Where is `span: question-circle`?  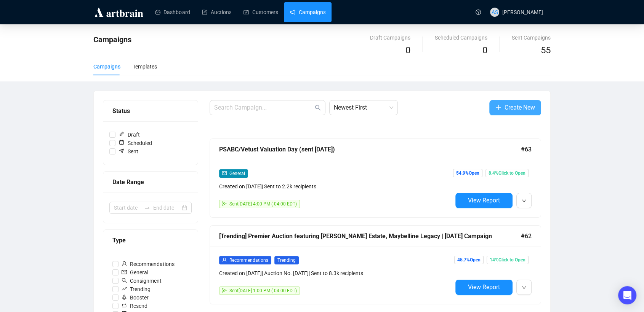 span: question-circle is located at coordinates (478, 12).